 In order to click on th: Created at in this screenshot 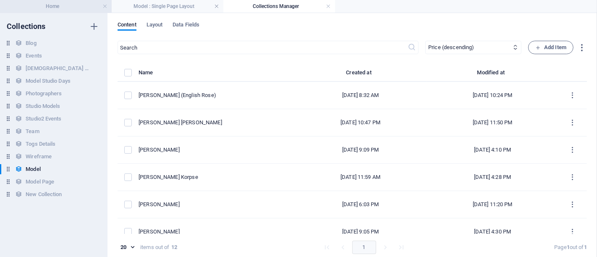, I will do `click(360, 75)`.